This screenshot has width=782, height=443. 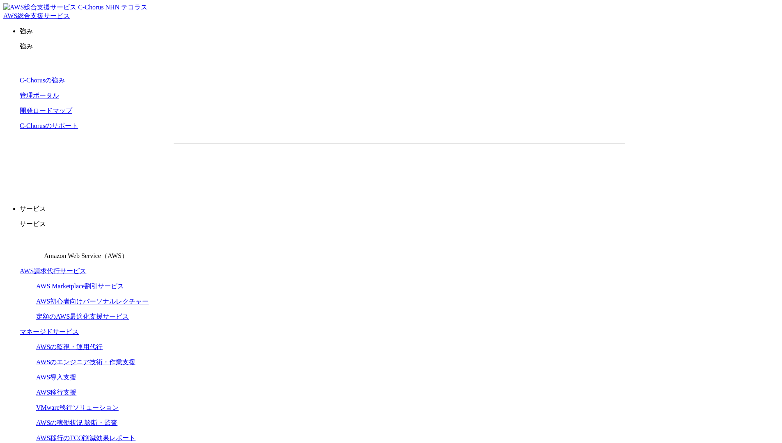 What do you see at coordinates (46, 110) in the screenshot?
I see `a: 開発ロードマップ` at bounding box center [46, 110].